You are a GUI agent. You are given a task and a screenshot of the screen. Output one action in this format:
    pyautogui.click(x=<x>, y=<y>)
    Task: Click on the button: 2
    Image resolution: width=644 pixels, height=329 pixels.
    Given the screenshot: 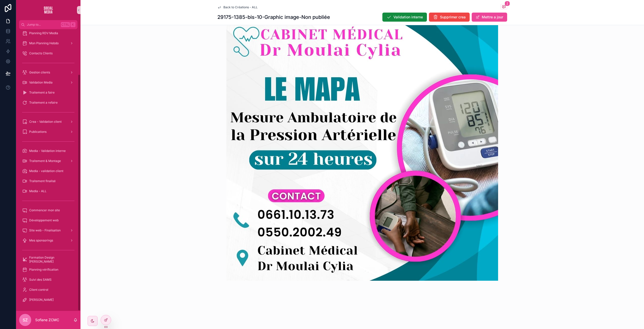 What is the action you would take?
    pyautogui.click(x=504, y=7)
    